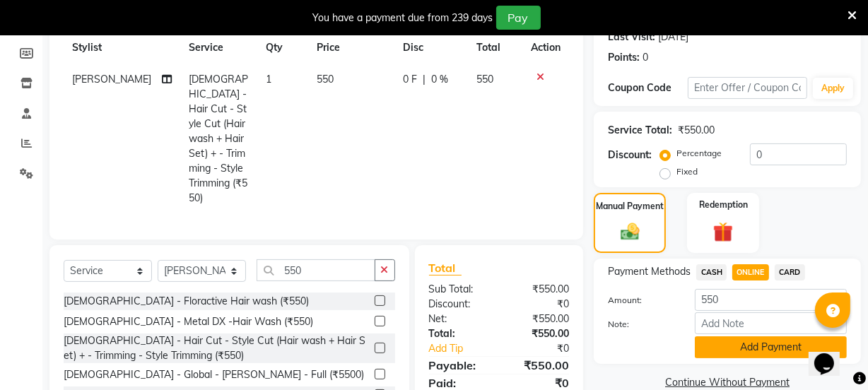  I want to click on span: 1, so click(269, 79).